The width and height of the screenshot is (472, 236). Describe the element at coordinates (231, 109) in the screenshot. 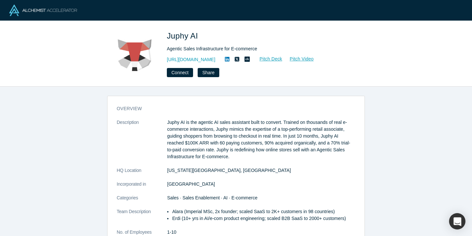

I see `h3: overview` at that location.